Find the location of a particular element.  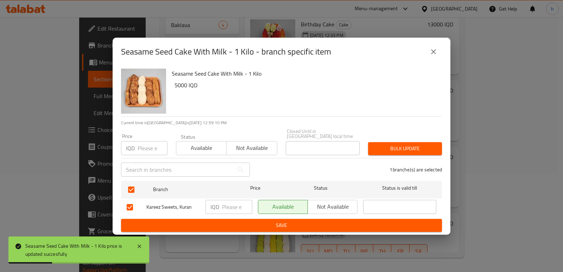

span: Status is located at coordinates (321, 188).